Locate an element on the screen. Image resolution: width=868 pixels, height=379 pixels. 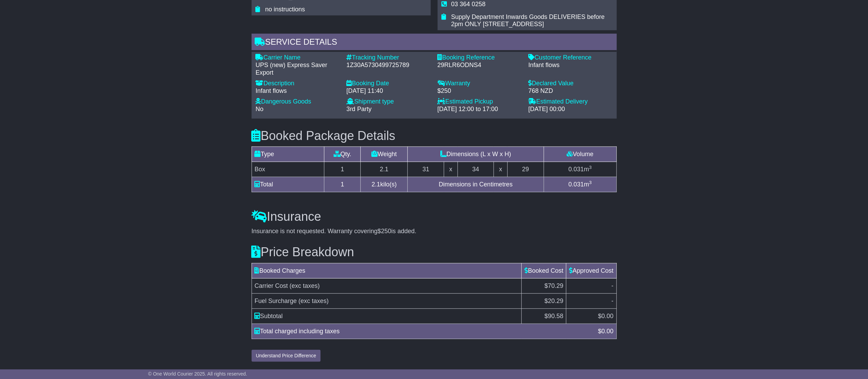
div: 1Z30A5730499725789 is located at coordinates (389, 65).